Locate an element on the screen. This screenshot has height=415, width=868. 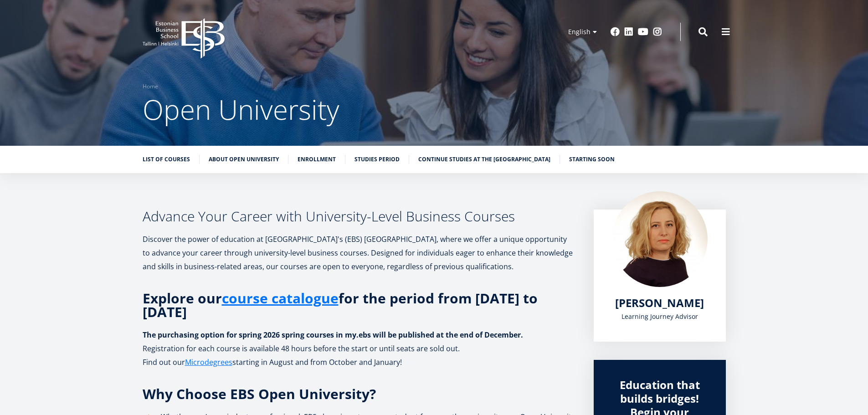
a: Studies period is located at coordinates (377, 159).